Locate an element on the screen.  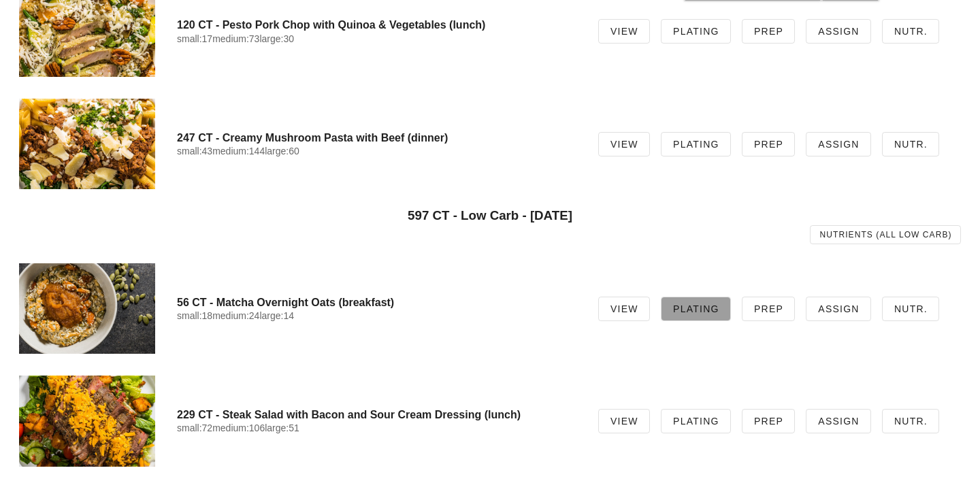
span: small:17 is located at coordinates (194, 39).